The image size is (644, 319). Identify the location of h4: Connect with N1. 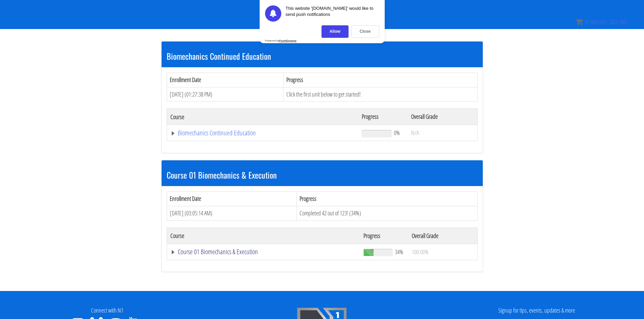
(107, 311).